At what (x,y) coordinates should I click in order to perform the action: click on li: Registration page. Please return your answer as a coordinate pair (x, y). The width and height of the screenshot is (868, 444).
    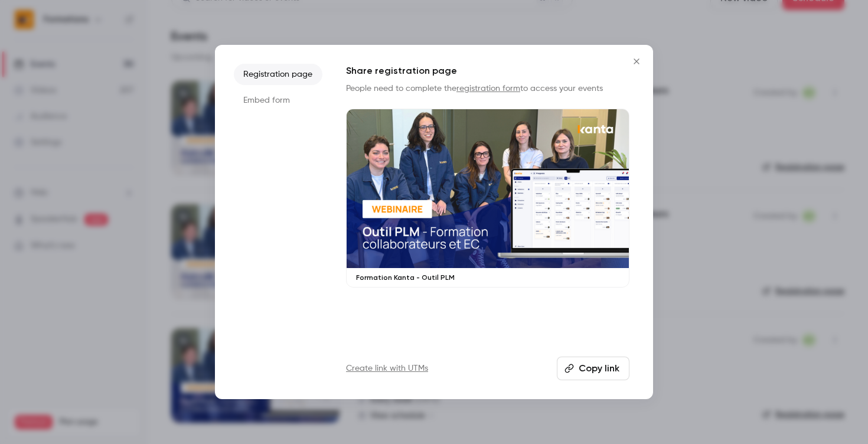
    Looking at the image, I should click on (278, 74).